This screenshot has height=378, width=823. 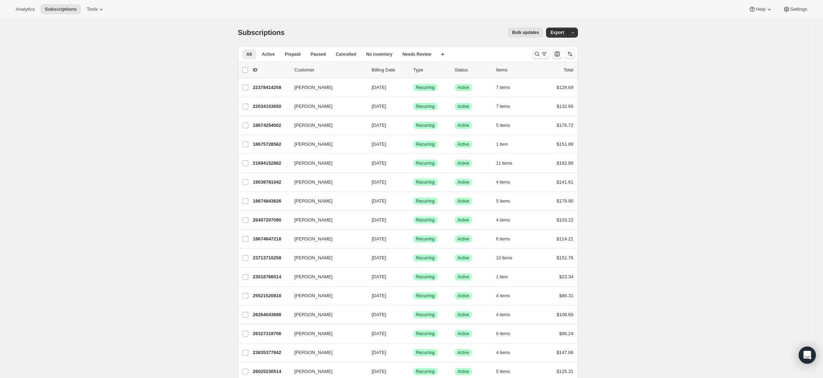 I want to click on p: 18674843826, so click(x=271, y=201).